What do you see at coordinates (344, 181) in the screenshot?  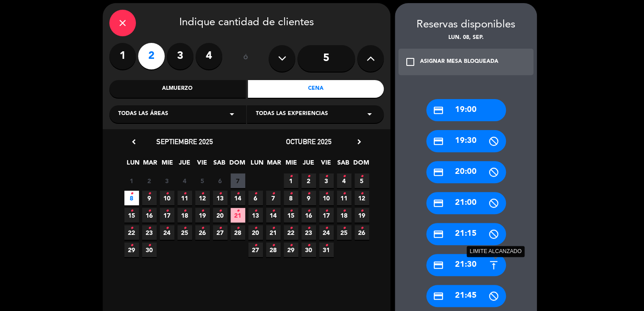 I see `span: 4` at bounding box center [344, 181].